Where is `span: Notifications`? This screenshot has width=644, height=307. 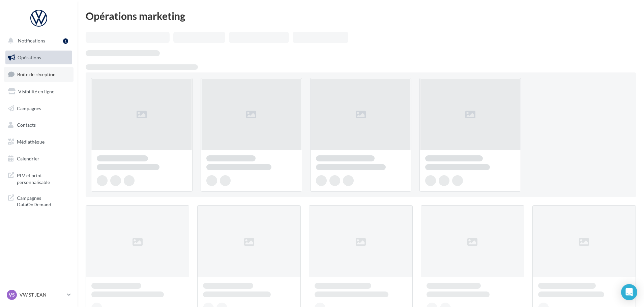 span: Notifications is located at coordinates (31, 40).